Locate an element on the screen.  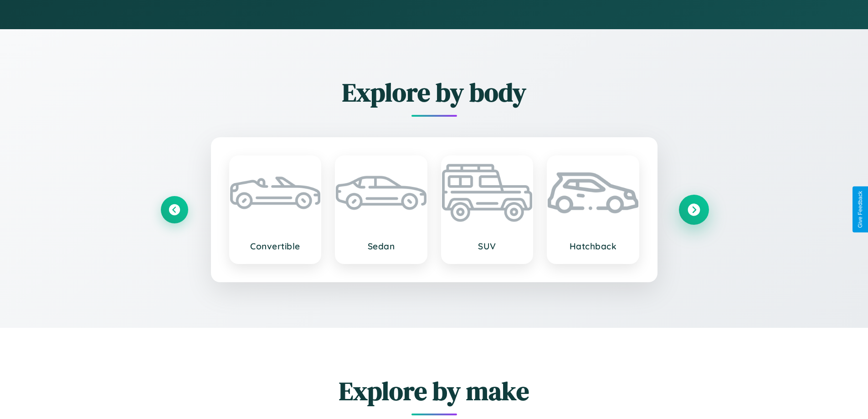
div: Give Feedback is located at coordinates (860, 209).